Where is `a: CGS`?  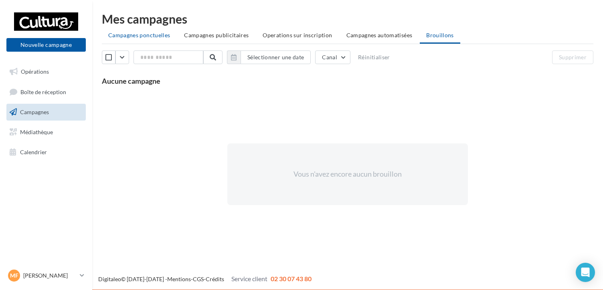
a: CGS is located at coordinates (198, 279).